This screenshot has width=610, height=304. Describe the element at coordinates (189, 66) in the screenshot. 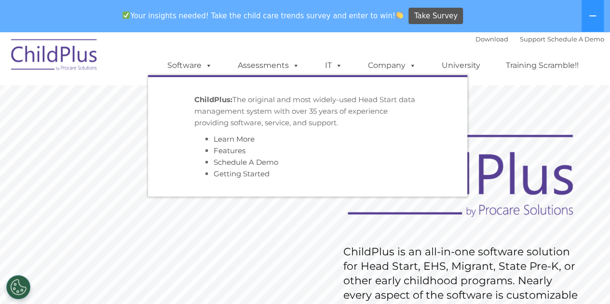

I see `a: Software` at that location.